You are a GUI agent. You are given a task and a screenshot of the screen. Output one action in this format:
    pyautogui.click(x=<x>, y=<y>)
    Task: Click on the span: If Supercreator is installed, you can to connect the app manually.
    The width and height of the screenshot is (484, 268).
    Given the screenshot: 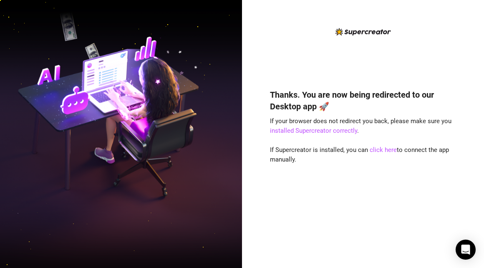 What is the action you would take?
    pyautogui.click(x=359, y=155)
    